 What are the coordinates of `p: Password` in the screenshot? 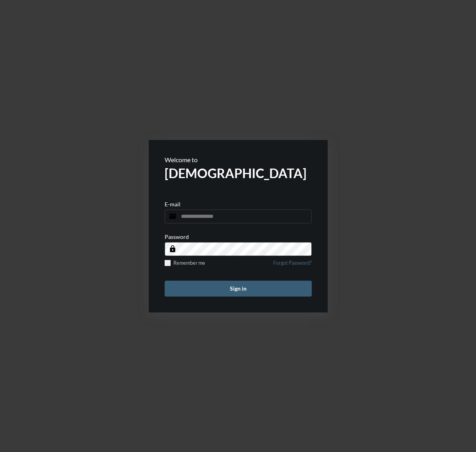 It's located at (177, 237).